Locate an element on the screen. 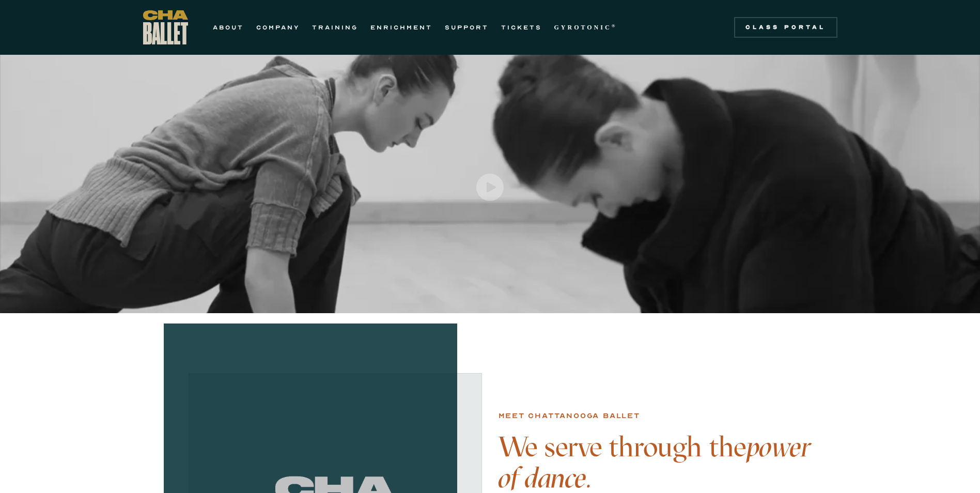 Image resolution: width=980 pixels, height=493 pixels. a: TICKETS is located at coordinates (521, 27).